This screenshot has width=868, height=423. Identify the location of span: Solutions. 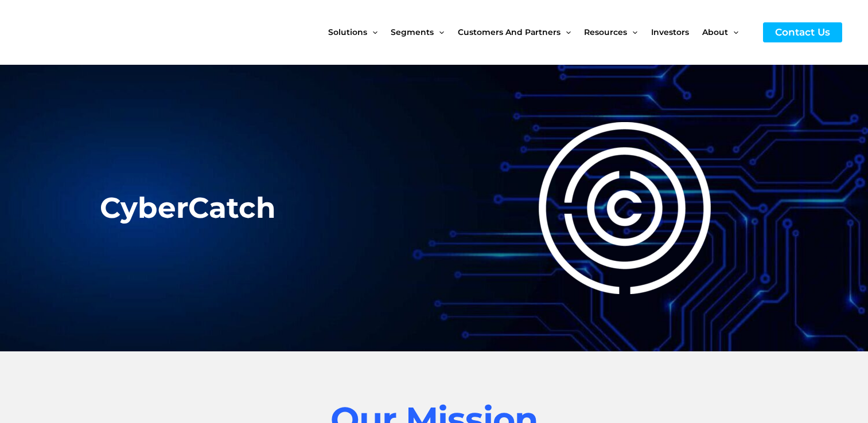
(348, 32).